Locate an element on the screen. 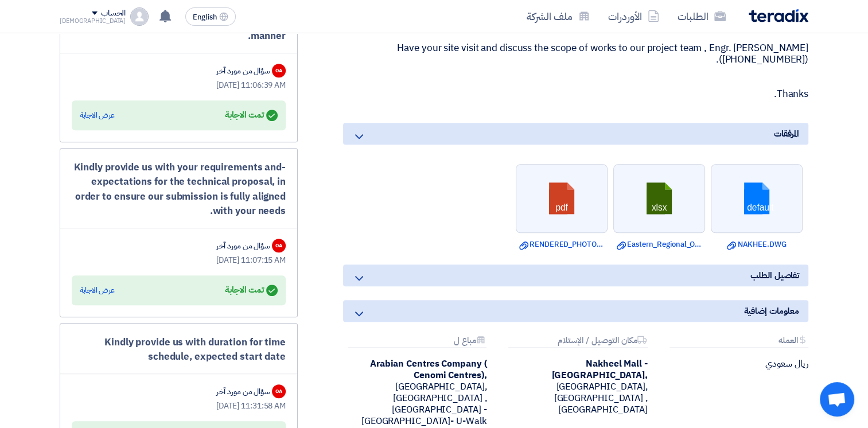 Image resolution: width=868 pixels, height=428 pixels. a: RENDERED_PHOTOS.pdf is located at coordinates (562, 245).